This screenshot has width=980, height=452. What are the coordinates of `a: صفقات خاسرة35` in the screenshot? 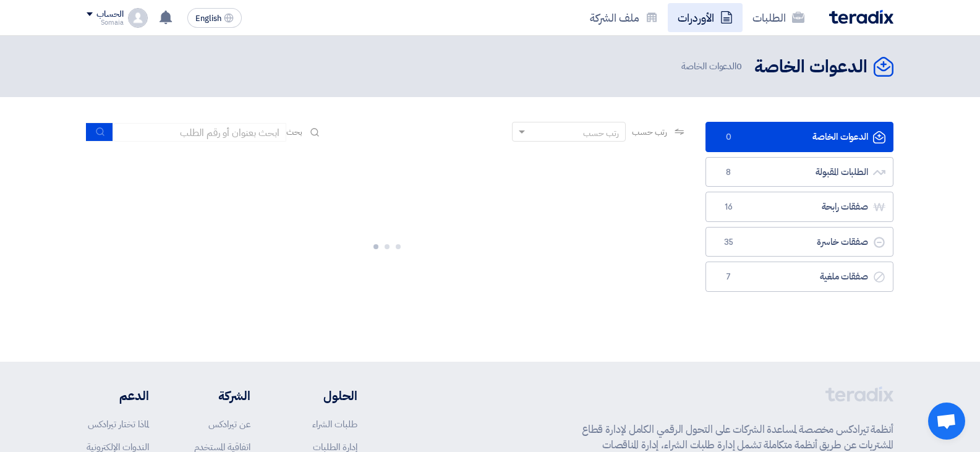 It's located at (799, 241).